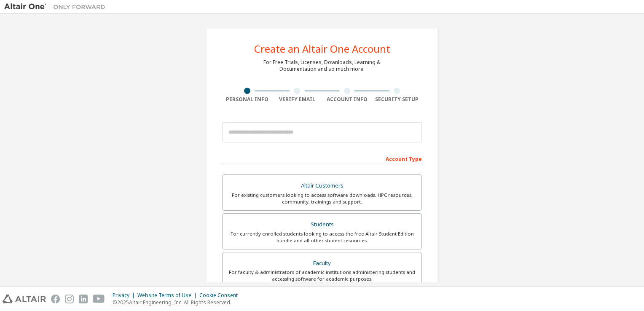 Image resolution: width=644 pixels, height=311 pixels. Describe the element at coordinates (125, 295) in the screenshot. I see `div: Privacy` at that location.